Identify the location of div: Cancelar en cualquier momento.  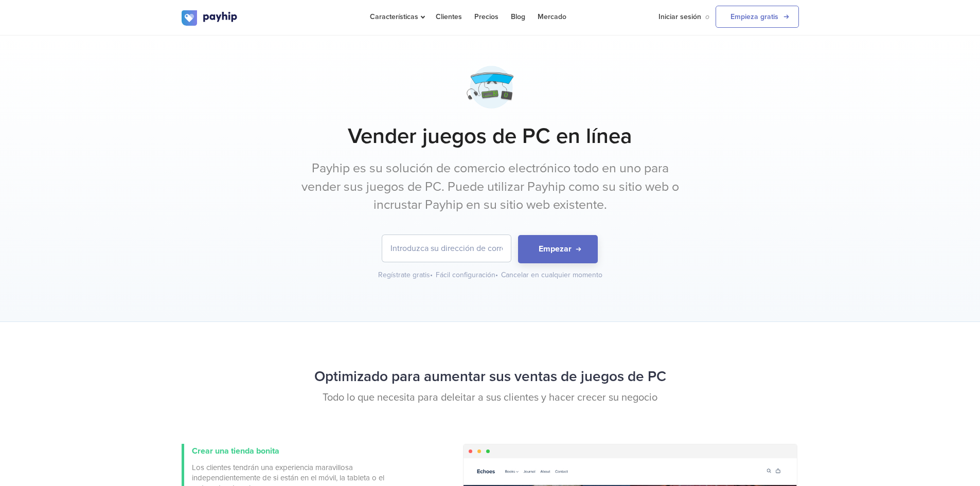
(551, 275).